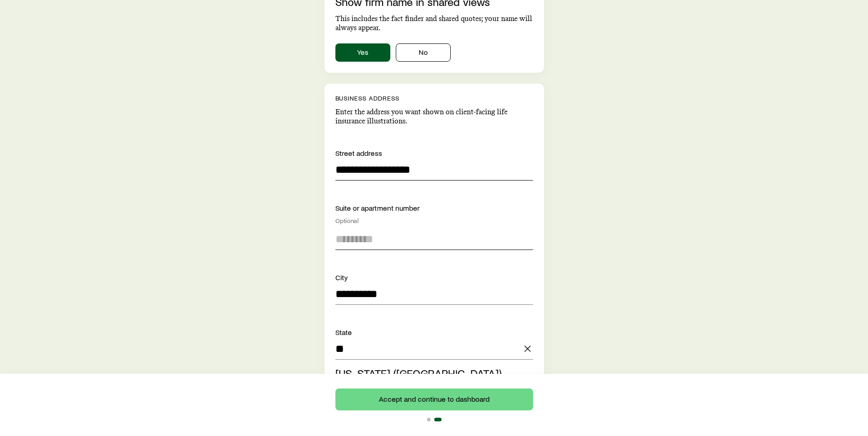 This screenshot has height=436, width=868. I want to click on div: Optional, so click(434, 221).